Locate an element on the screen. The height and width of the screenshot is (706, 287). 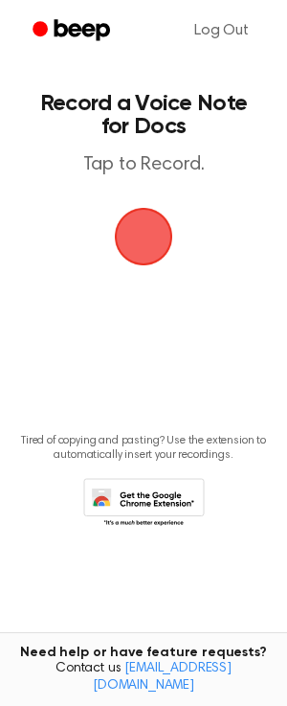
span: Contact us is located at coordinates (144, 677).